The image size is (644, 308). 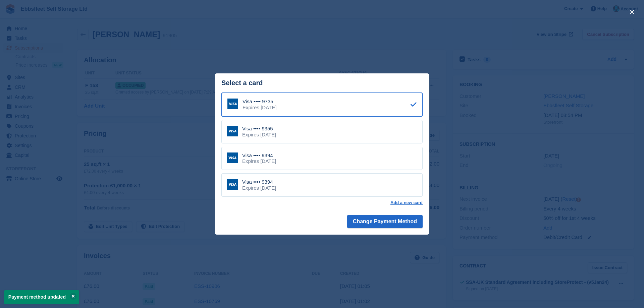 What do you see at coordinates (259, 101) in the screenshot?
I see `div: Visa •••• 9735` at bounding box center [259, 101].